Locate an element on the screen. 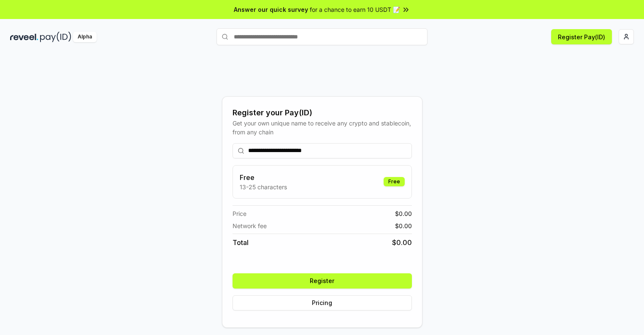 The height and width of the screenshot is (335, 644). button: Register Pay(ID) is located at coordinates (582, 37).